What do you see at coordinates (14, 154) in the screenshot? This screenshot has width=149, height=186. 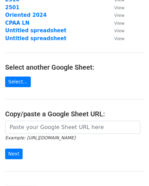 I see `input: Next` at bounding box center [14, 154].